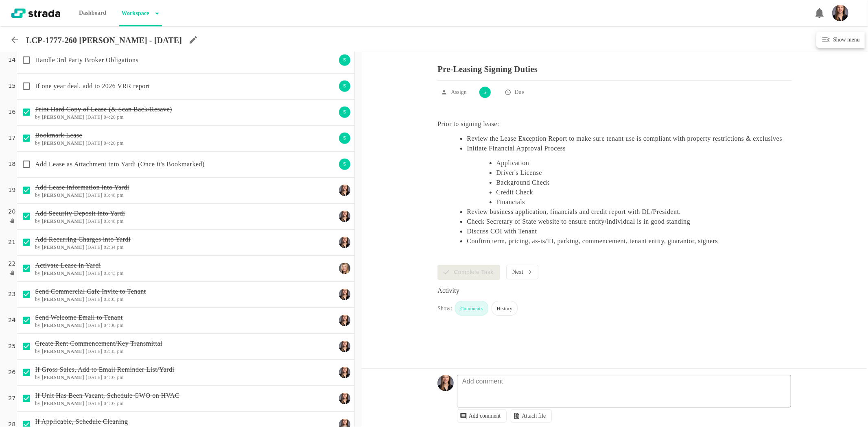 The height and width of the screenshot is (427, 868). What do you see at coordinates (185, 343) in the screenshot?
I see `p: Create Rent Commencement/Key Transmittal` at bounding box center [185, 343].